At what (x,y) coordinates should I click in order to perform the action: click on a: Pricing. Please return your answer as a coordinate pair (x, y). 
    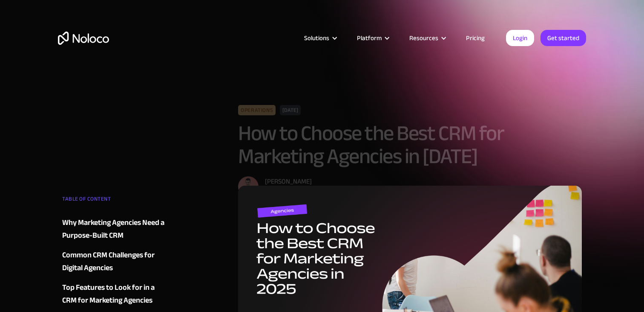
    Looking at the image, I should click on (475, 38).